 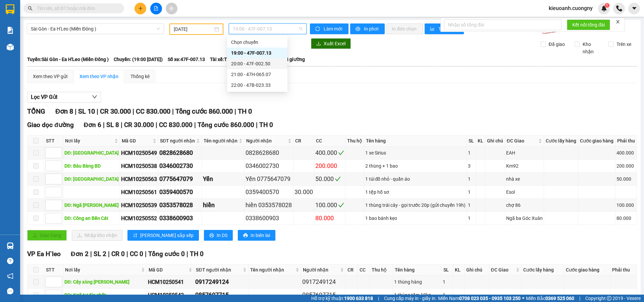 What do you see at coordinates (221, 282) in the screenshot?
I see `td: 0917249124` at bounding box center [221, 282].